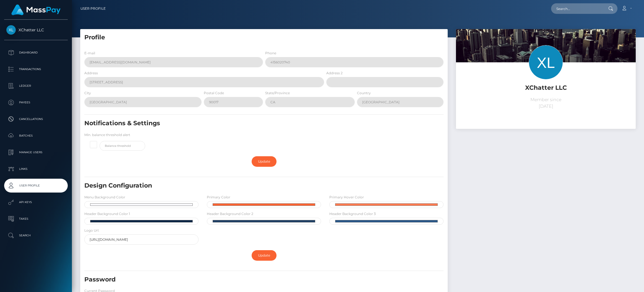 The width and height of the screenshot is (644, 292). Describe the element at coordinates (36, 69) in the screenshot. I see `p: Transactions` at that location.